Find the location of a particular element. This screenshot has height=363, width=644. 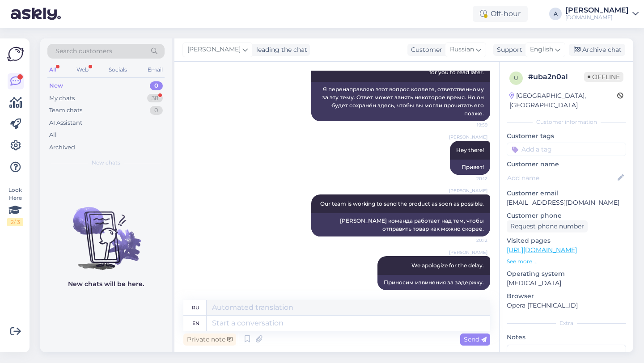

span: Offline is located at coordinates (604, 77).